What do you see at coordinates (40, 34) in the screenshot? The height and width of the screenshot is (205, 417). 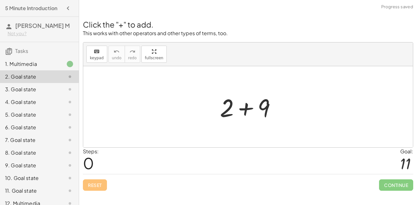 I see `div: Not you?` at bounding box center [40, 34].